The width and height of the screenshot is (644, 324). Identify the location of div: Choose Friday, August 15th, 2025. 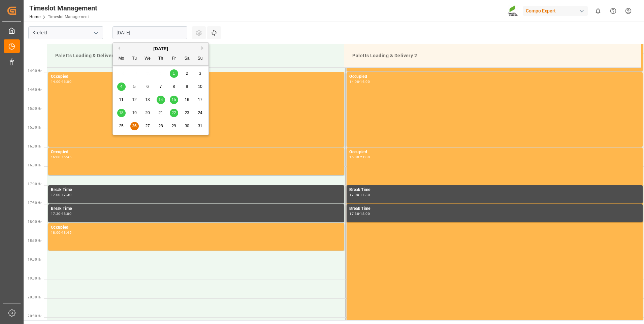
(174, 100).